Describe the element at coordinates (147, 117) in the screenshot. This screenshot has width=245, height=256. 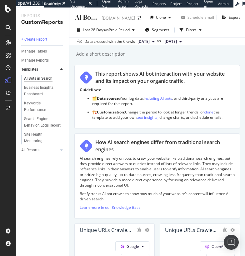
I see `a: text insights` at that location.